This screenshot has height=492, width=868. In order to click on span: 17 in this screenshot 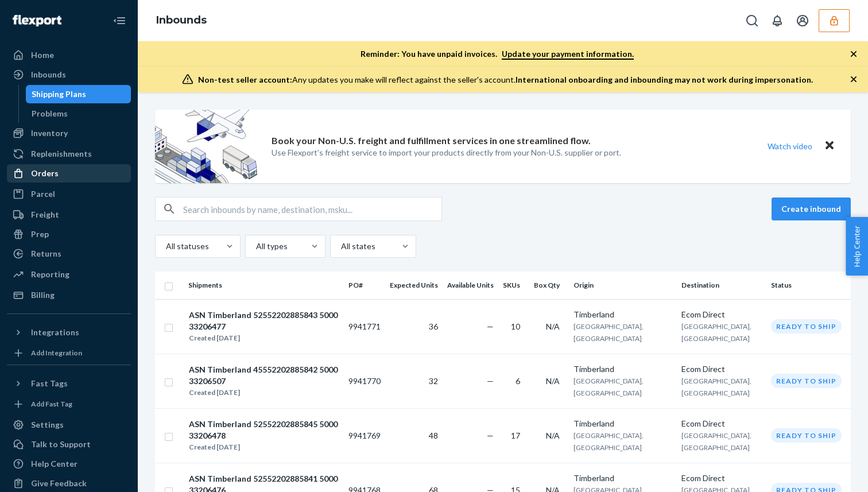, I will do `click(515, 435)`.